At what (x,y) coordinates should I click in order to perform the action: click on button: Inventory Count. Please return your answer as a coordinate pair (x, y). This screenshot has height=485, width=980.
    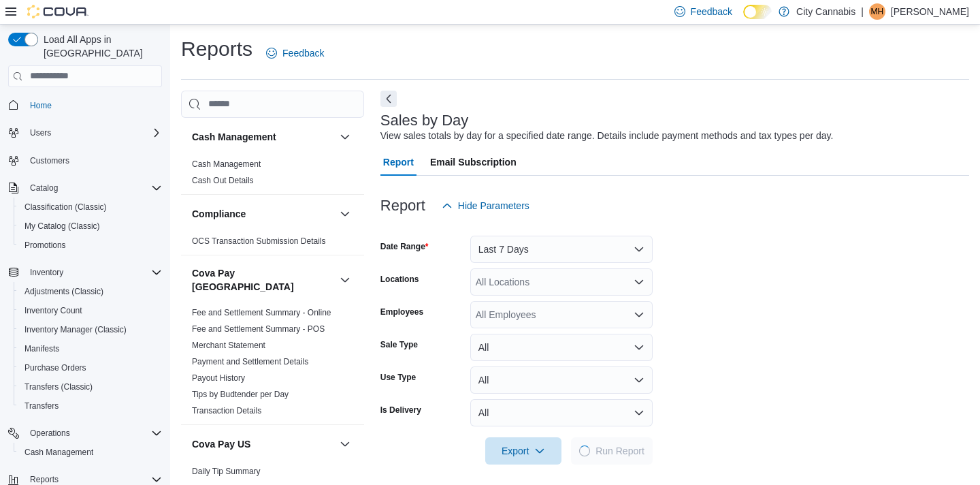
    Looking at the image, I should click on (91, 311).